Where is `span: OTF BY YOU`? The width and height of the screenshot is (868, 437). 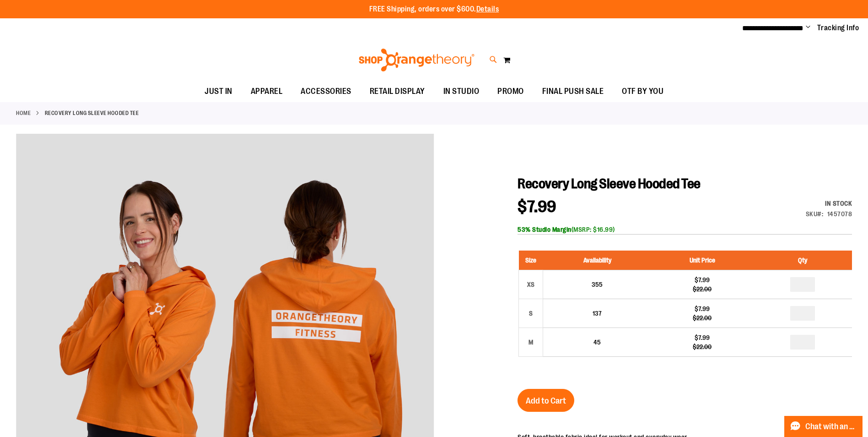
span: OTF BY YOU is located at coordinates (643, 91).